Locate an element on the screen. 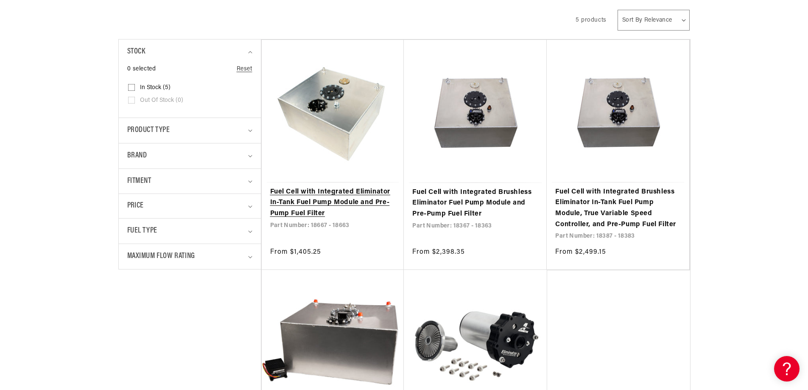 Image resolution: width=808 pixels, height=390 pixels. span: Fitment is located at coordinates (139, 181).